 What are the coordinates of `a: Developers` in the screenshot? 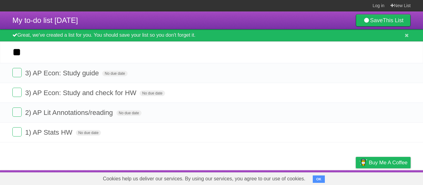 It's located at (306, 178).